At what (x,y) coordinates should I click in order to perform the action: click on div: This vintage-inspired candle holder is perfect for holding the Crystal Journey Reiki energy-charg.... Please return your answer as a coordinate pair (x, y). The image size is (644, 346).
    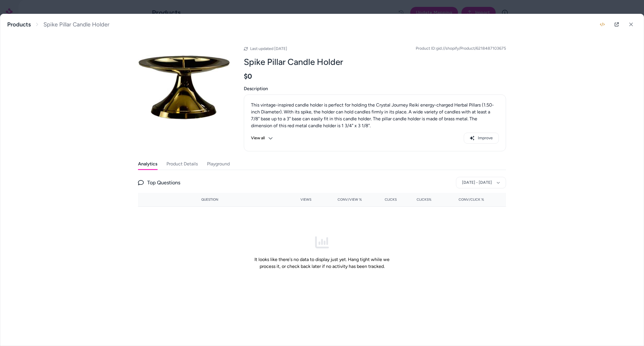
    Looking at the image, I should click on (375, 116).